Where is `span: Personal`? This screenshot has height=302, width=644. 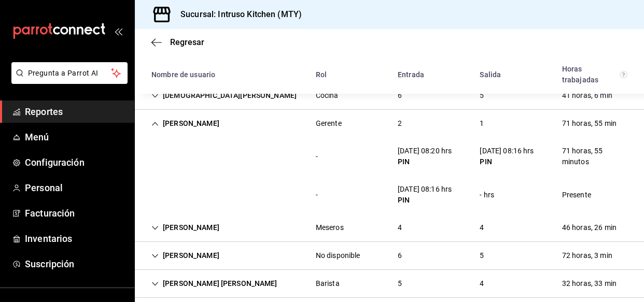 span: Personal is located at coordinates (75, 188).